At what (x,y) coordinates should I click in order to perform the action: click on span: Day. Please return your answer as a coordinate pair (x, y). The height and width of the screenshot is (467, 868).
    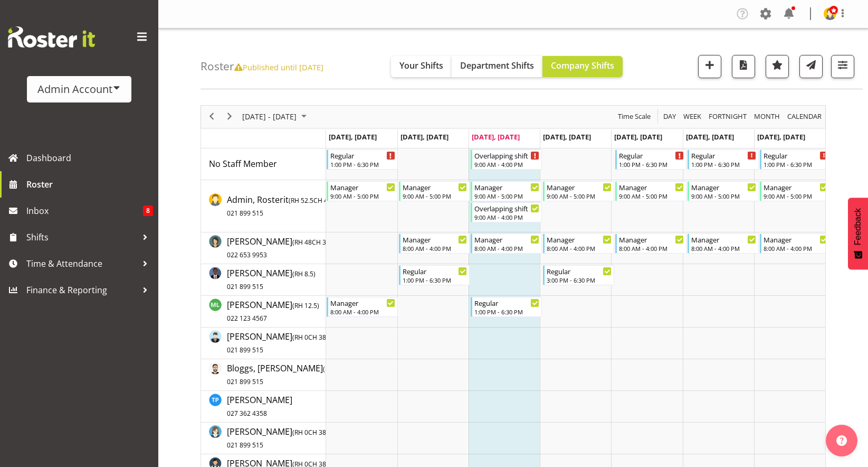
    Looking at the image, I should click on (670, 116).